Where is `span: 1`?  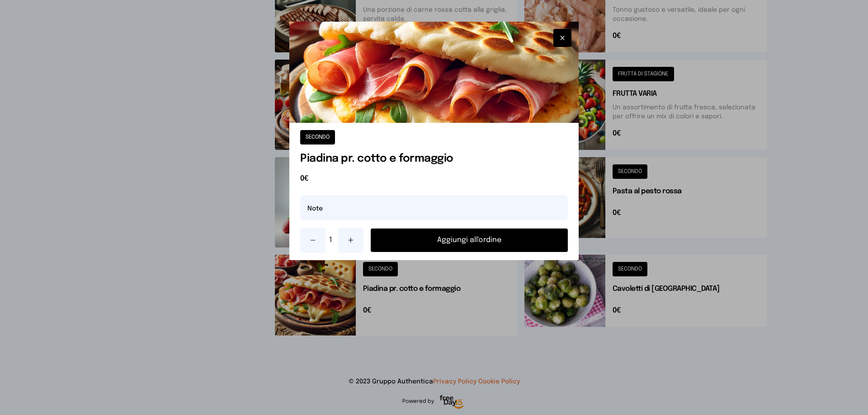 span: 1 is located at coordinates (332, 240).